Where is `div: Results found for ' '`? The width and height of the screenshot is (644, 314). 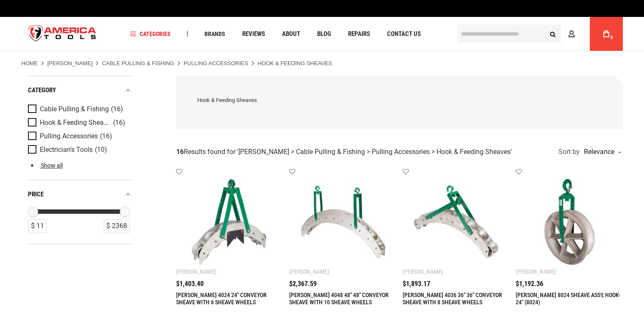 div: Results found for ' ' is located at coordinates (343, 152).